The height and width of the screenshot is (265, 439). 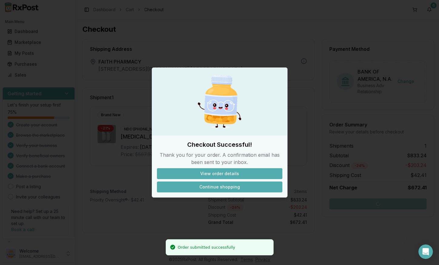 I want to click on button: View order details, so click(x=220, y=174).